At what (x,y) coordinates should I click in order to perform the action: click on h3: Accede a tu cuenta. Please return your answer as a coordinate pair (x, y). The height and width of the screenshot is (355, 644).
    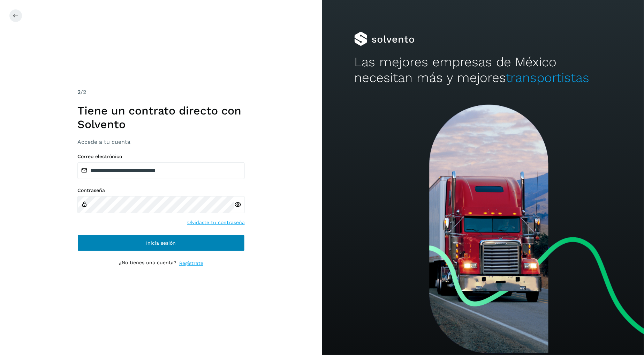
    Looking at the image, I should click on (161, 142).